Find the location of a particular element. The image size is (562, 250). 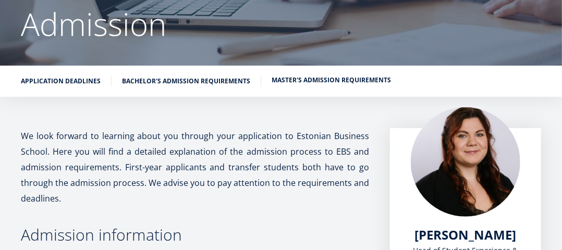

h3: Admission information is located at coordinates (195, 235).